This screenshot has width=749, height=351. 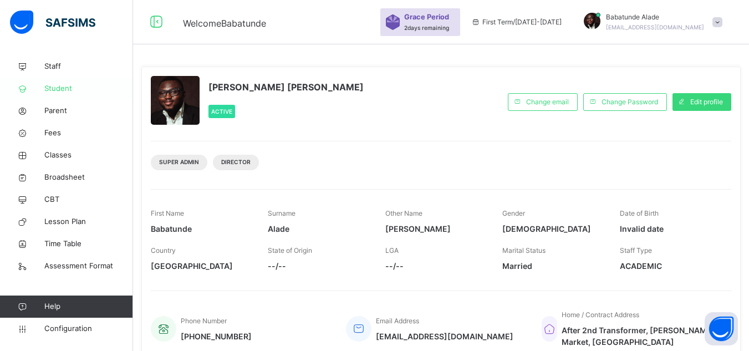 I want to click on div: Babatunde Alade, so click(x=650, y=22).